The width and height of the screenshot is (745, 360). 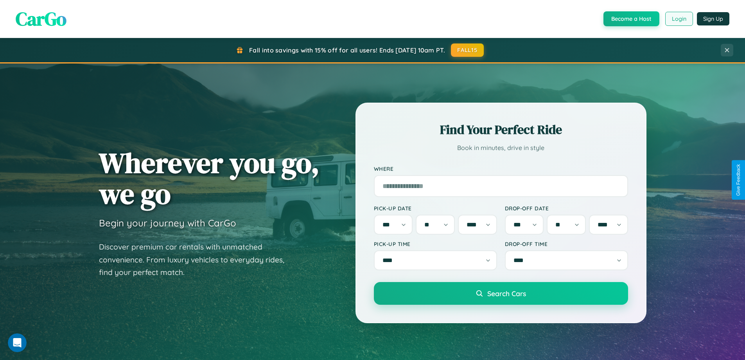 What do you see at coordinates (631, 19) in the screenshot?
I see `button: Become a Host` at bounding box center [631, 19].